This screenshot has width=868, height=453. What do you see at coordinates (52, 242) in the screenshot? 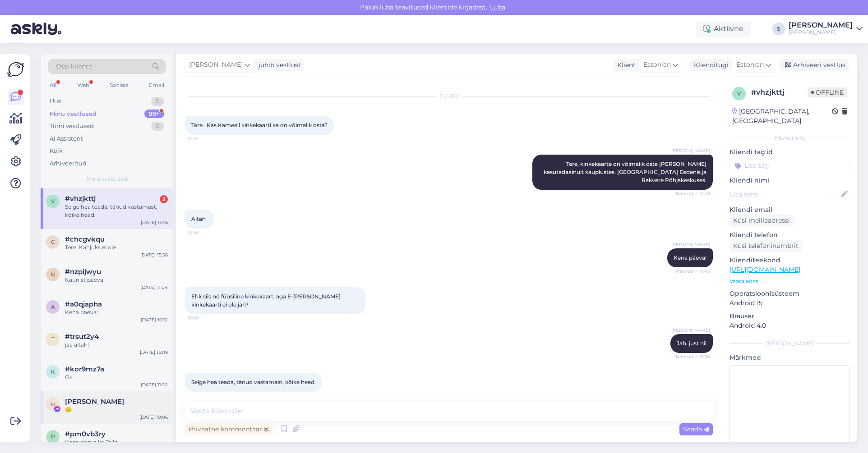
I see `span: c` at bounding box center [52, 242].